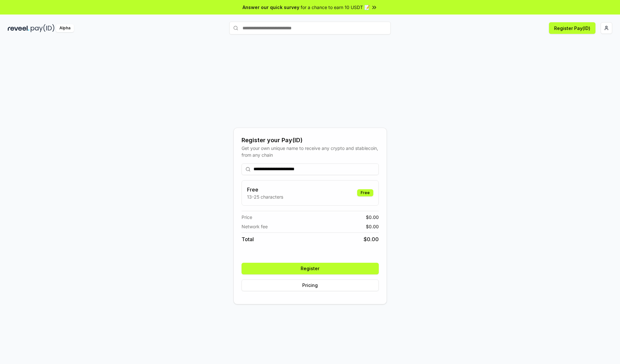 The height and width of the screenshot is (364, 620). I want to click on img: reveel_dark, so click(18, 28).